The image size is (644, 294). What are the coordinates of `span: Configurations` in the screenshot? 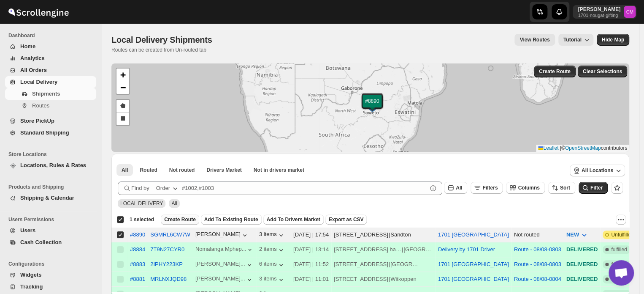 It's located at (53, 264).